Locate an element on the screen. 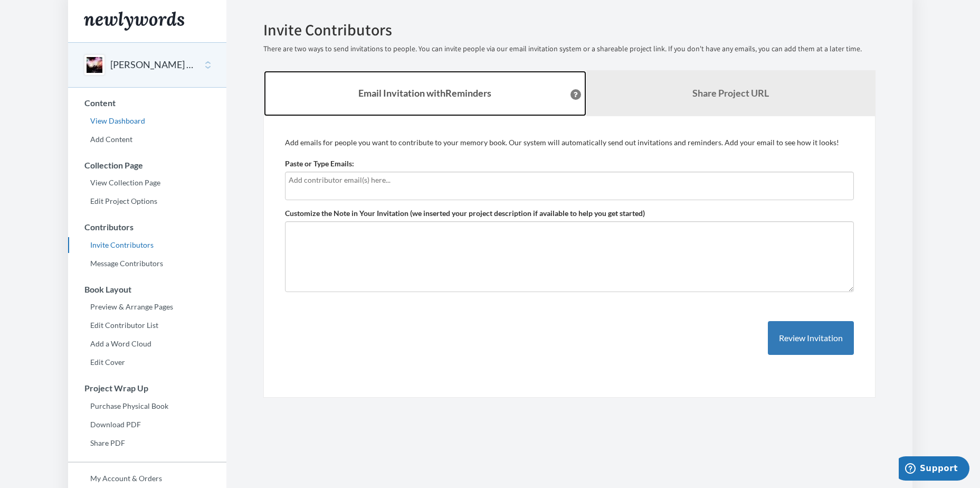 The width and height of the screenshot is (980, 488). h3: Content is located at coordinates (148, 103).